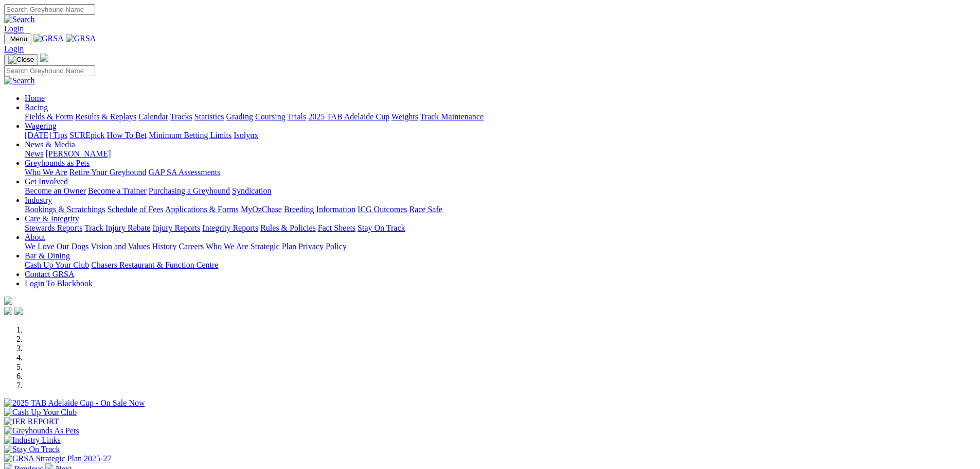 The height and width of the screenshot is (469, 980). What do you see at coordinates (336, 227) in the screenshot?
I see `a: Fact Sheets` at bounding box center [336, 227].